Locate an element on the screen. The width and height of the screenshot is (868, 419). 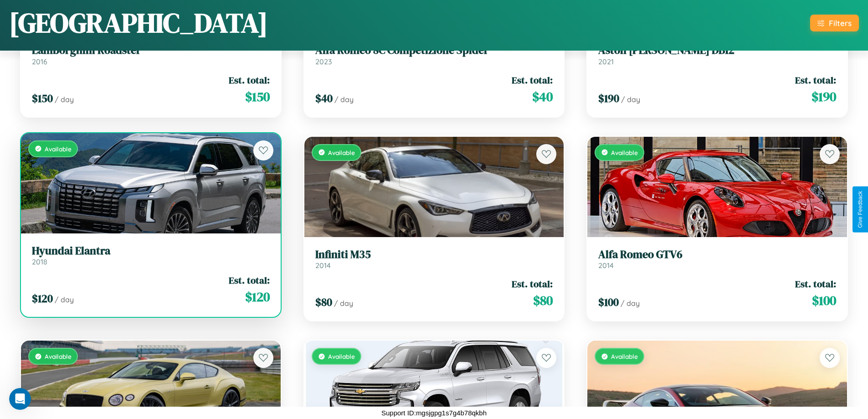
h3: Lamborghini Roadster is located at coordinates (151, 50).